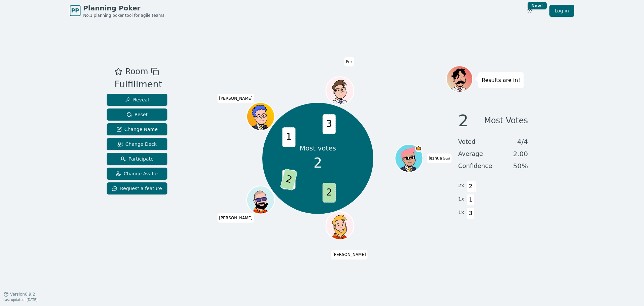 Image resolution: width=644 pixels, height=306 pixels. What do you see at coordinates (137, 144) in the screenshot?
I see `span: Change Deck` at bounding box center [137, 144].